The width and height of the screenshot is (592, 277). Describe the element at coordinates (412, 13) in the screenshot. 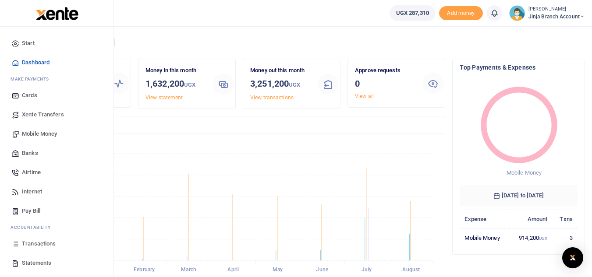

I see `a: UGX 287,310` at that location.